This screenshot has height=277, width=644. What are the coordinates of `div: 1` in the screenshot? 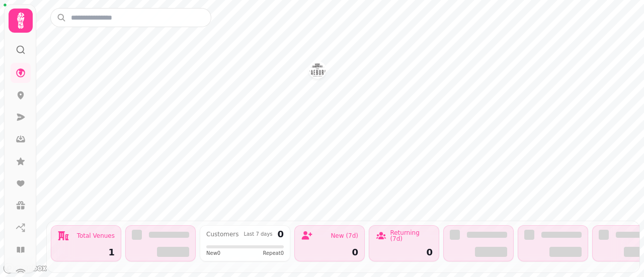 It's located at (86, 252).